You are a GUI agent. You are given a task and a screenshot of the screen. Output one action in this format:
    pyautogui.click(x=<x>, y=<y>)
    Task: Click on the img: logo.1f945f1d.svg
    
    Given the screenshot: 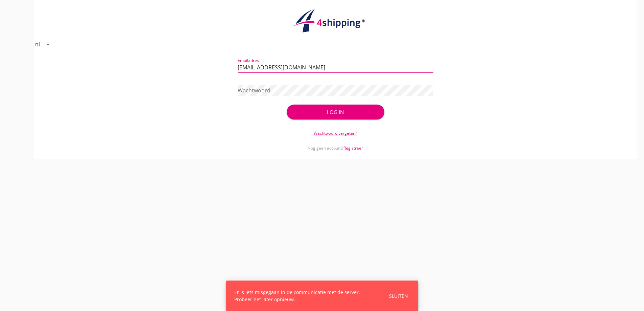 What is the action you would take?
    pyautogui.click(x=336, y=21)
    